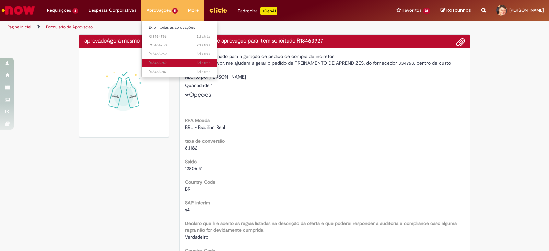  What do you see at coordinates (159, 10) in the screenshot?
I see `span: Aprovações` at bounding box center [159, 10].